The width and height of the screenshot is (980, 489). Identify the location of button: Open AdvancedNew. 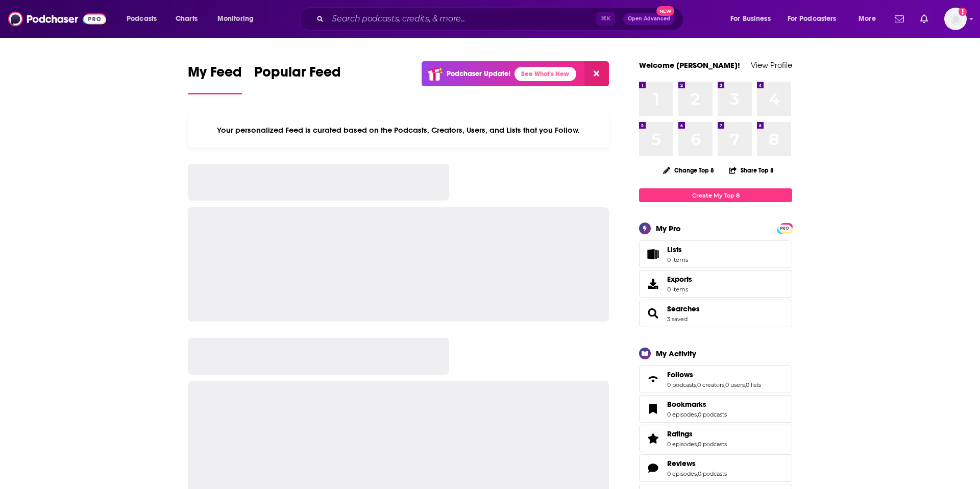
(649, 19).